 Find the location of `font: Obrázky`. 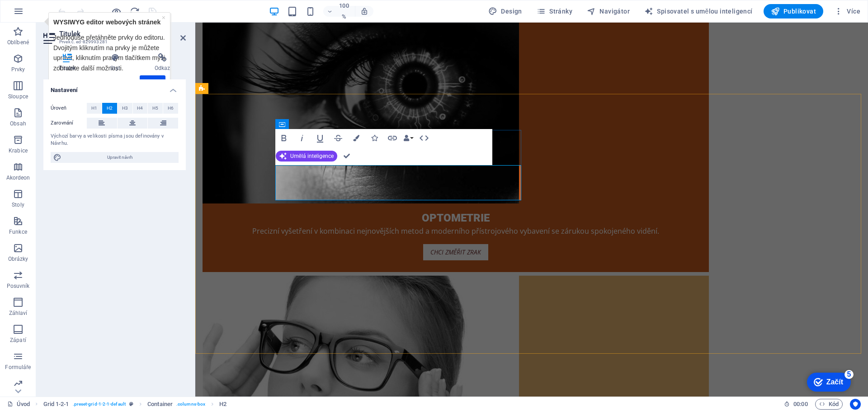

font: Obrázky is located at coordinates (18, 259).